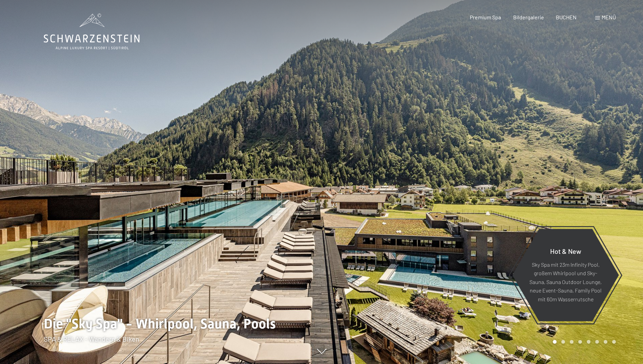  Describe the element at coordinates (486, 17) in the screenshot. I see `a: Premium Spa` at that location.